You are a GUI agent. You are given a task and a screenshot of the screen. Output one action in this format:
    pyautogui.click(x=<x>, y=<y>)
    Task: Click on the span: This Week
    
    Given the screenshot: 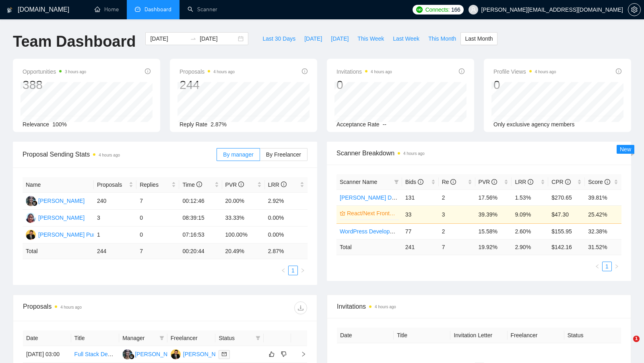 What is the action you would take?
    pyautogui.click(x=370, y=39)
    